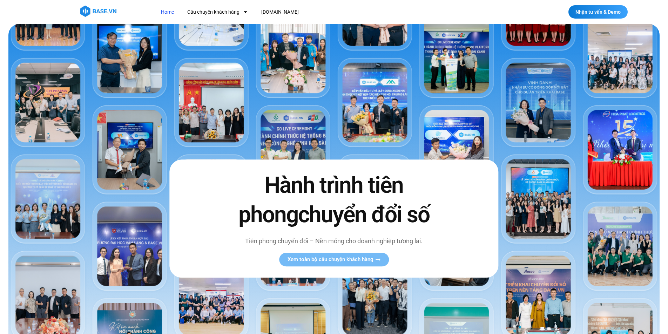 The width and height of the screenshot is (668, 334). Describe the element at coordinates (364, 215) in the screenshot. I see `span: chuyển đổi số` at that location.